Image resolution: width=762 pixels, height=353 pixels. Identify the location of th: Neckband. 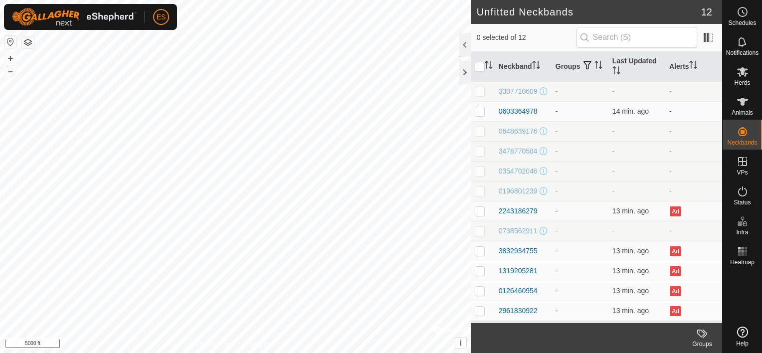
(523, 67).